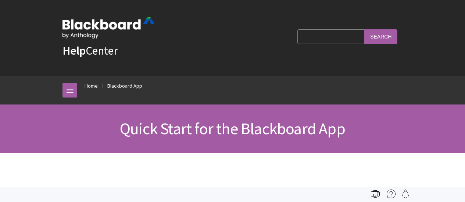  I want to click on img: More help, so click(391, 194).